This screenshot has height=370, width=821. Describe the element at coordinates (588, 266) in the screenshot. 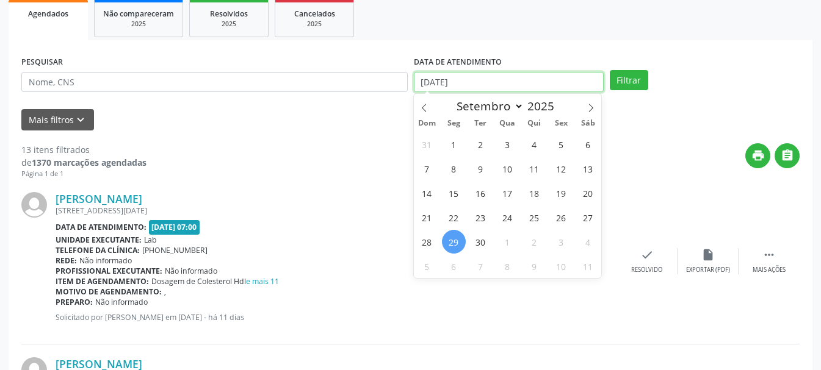

I see `span: Outubro 11, 2025` at that location.